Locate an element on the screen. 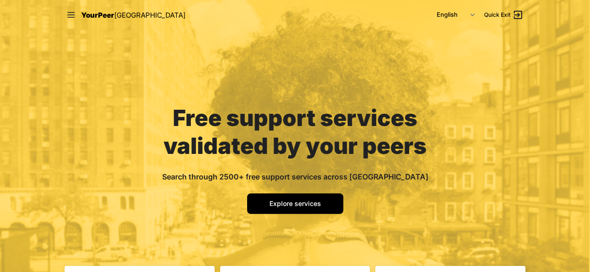 The width and height of the screenshot is (590, 272). span: Explore services is located at coordinates (295, 203).